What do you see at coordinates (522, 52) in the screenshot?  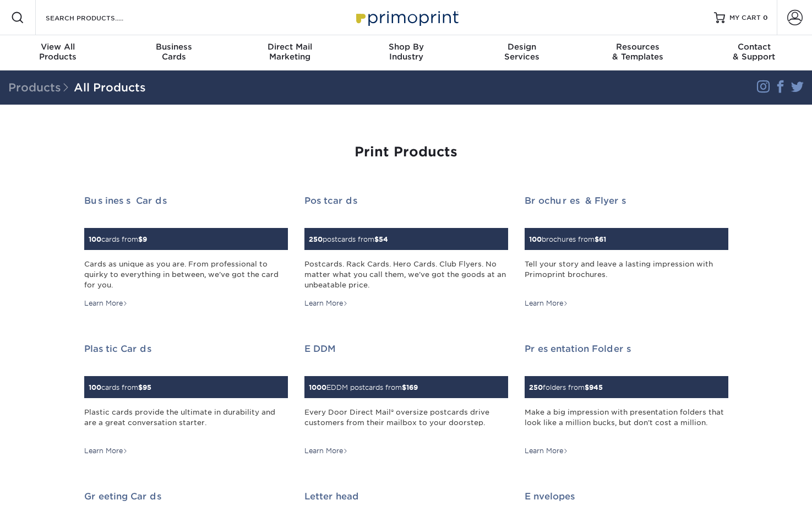 I see `div: Services` at bounding box center [522, 52].